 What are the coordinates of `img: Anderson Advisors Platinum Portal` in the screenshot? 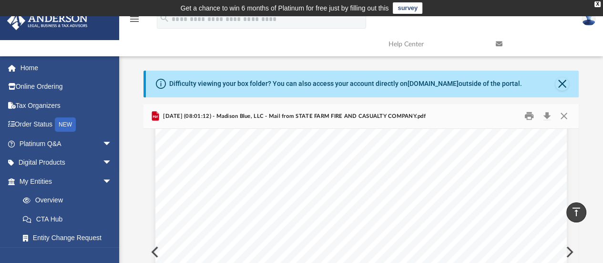 It's located at (47, 20).